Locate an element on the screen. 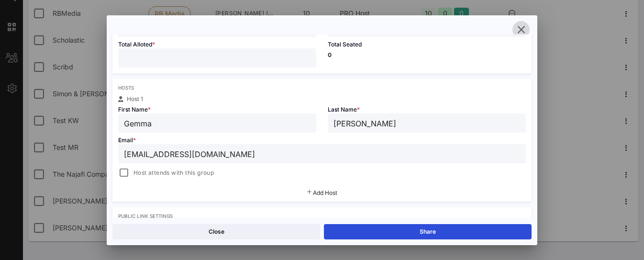 The width and height of the screenshot is (644, 260). button: Share is located at coordinates (428, 232).